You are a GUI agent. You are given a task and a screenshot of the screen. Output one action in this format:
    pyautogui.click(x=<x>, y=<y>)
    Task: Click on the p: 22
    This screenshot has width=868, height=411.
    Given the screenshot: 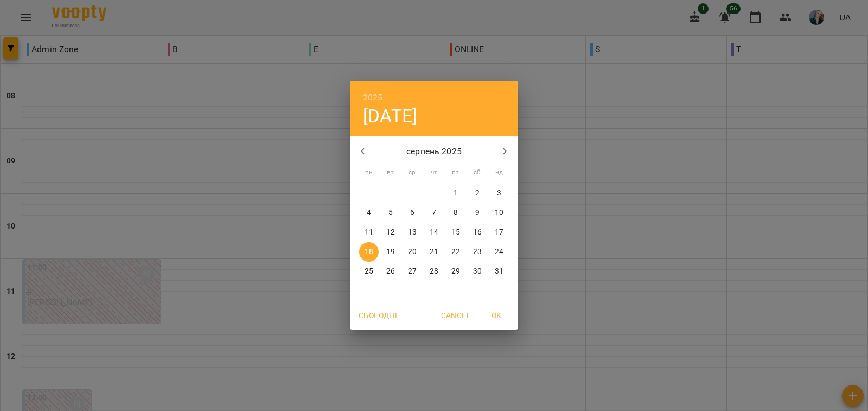 What is the action you would take?
    pyautogui.click(x=455, y=252)
    